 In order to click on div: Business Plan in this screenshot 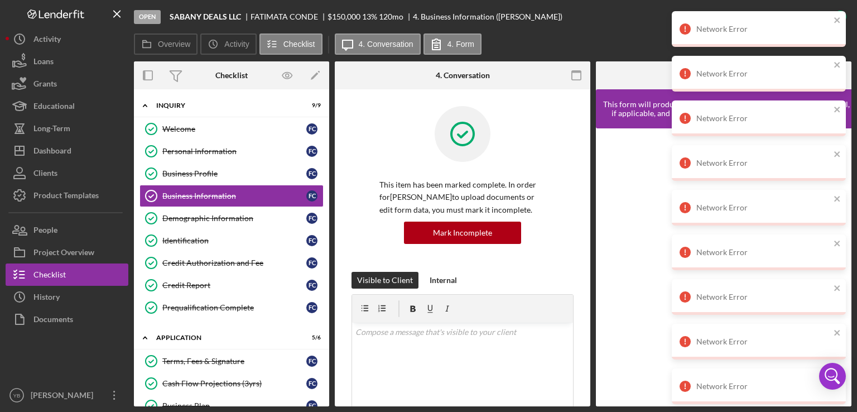, I will do `click(234, 405)`.